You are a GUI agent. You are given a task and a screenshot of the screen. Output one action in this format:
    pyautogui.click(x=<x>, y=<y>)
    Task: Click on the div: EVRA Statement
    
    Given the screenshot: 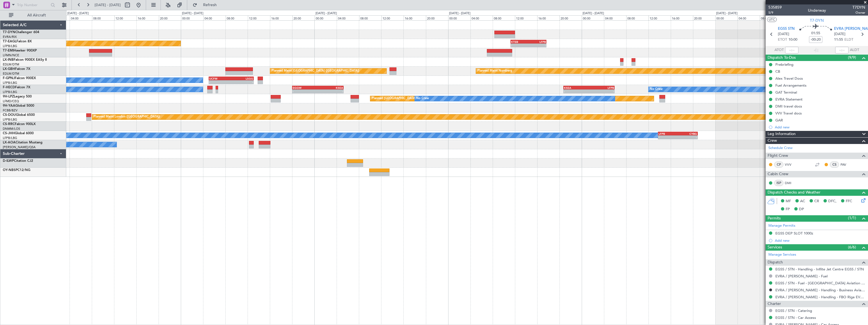 What is the action you would take?
    pyautogui.click(x=789, y=99)
    